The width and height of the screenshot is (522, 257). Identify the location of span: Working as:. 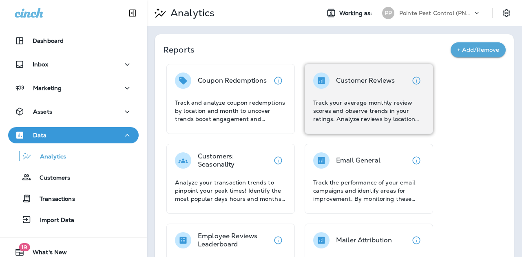
(356, 13).